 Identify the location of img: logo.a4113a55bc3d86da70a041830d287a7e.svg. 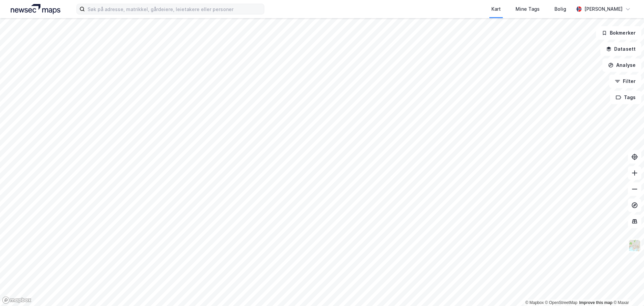
(36, 9).